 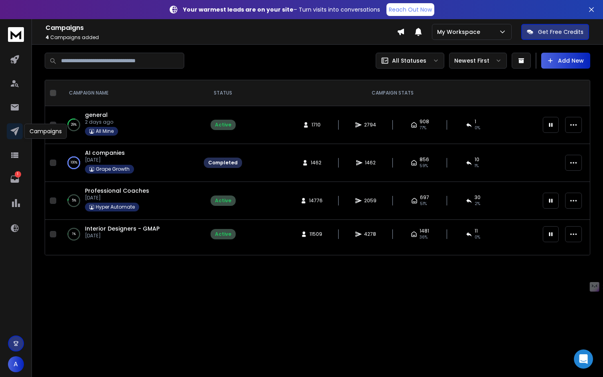 I want to click on button: Get Free Credits, so click(x=555, y=32).